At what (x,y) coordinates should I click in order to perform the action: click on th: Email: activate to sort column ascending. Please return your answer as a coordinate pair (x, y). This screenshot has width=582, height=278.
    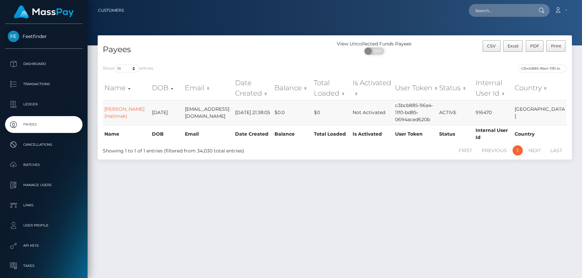
    Looking at the image, I should click on (208, 88).